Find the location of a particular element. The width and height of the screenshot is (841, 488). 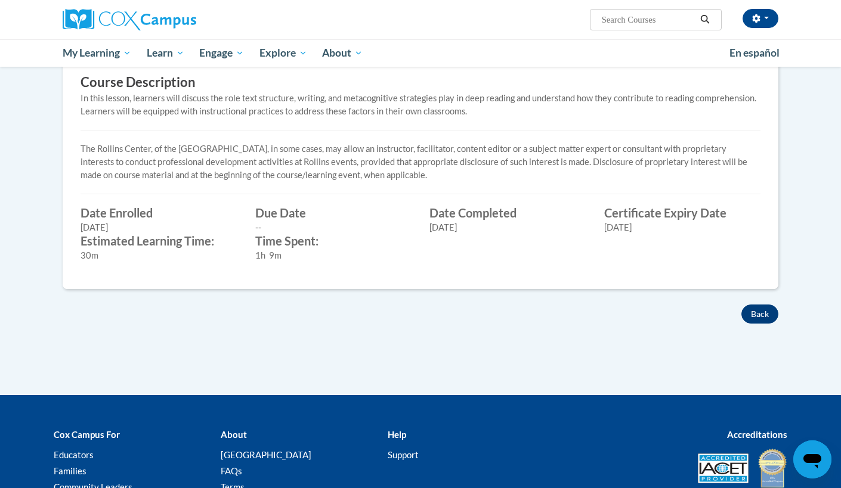

div: 30m is located at coordinates (159, 256).